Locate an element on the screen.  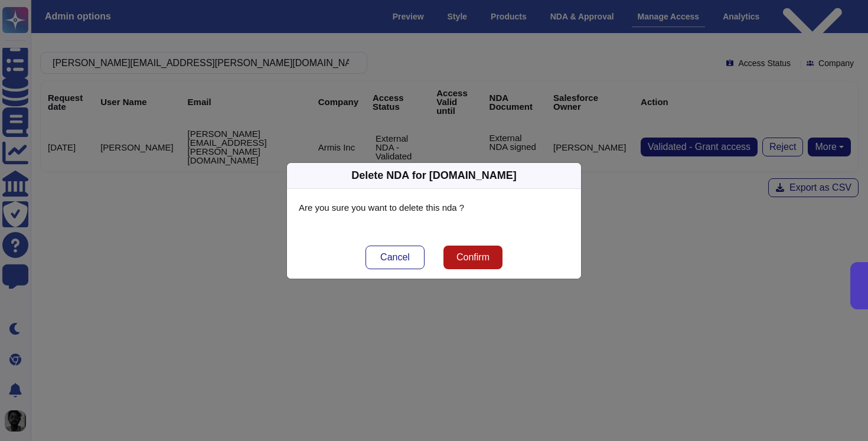
button: Cancel is located at coordinates (395, 257).